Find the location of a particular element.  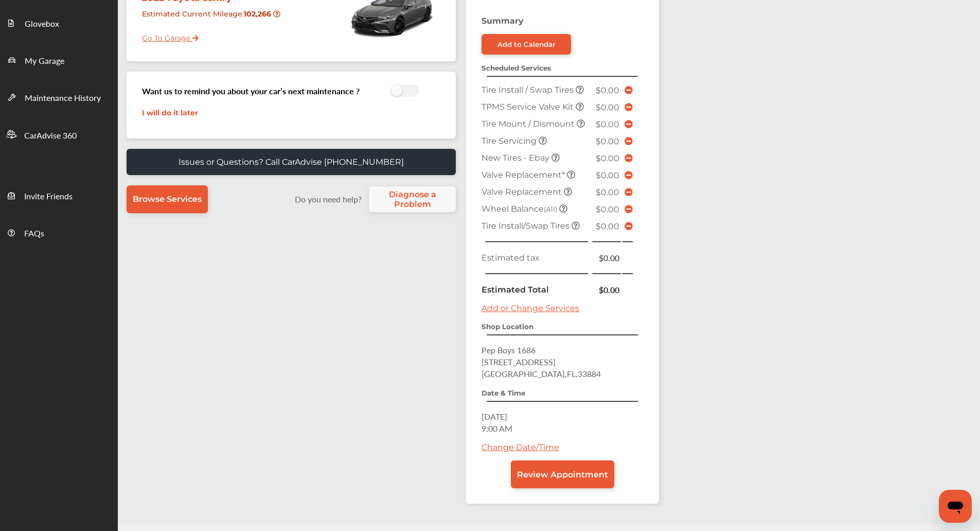

div: Estimated Current Mileage : is located at coordinates (209, 18).